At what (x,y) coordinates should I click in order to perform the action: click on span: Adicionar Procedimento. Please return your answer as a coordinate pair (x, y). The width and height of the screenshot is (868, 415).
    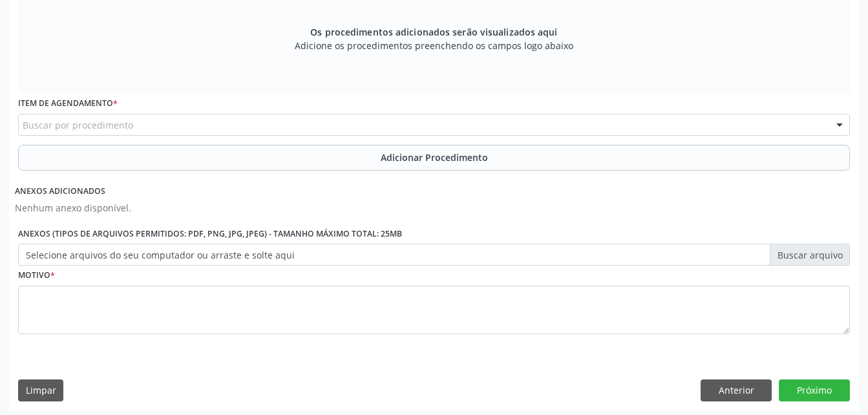
    Looking at the image, I should click on (434, 157).